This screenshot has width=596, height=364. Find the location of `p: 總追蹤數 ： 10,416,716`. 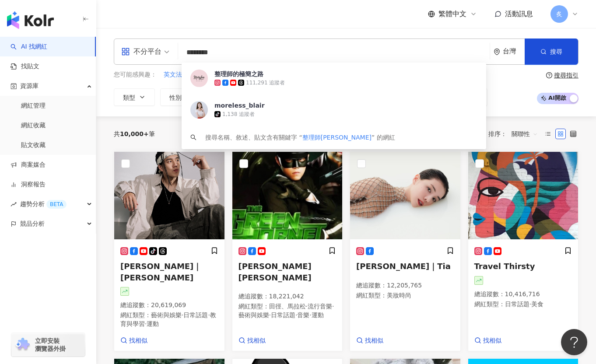

p: 總追蹤數 ： 10,416,716 is located at coordinates (523, 294).